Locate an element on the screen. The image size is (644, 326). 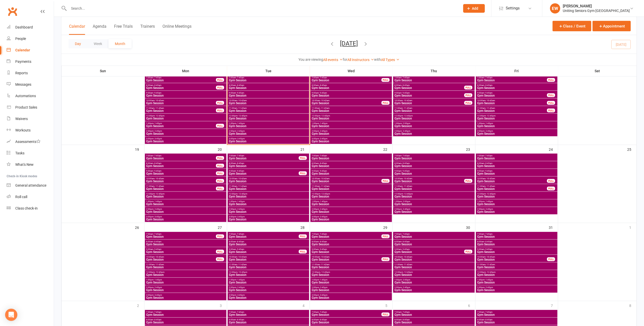
strong: for is located at coordinates (345, 59).